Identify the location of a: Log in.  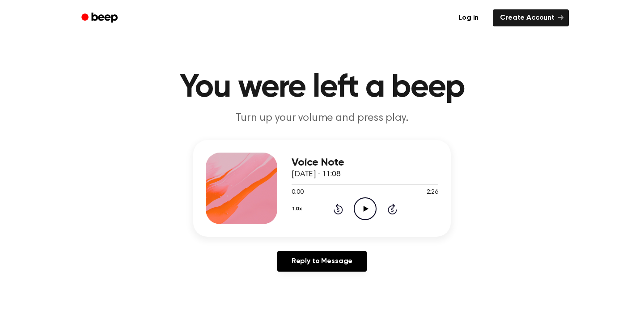
(469, 18).